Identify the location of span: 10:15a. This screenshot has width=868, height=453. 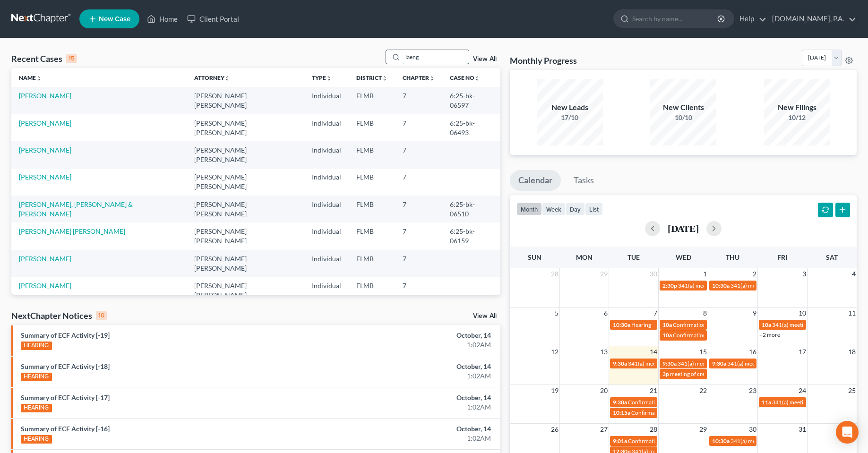
(621, 412).